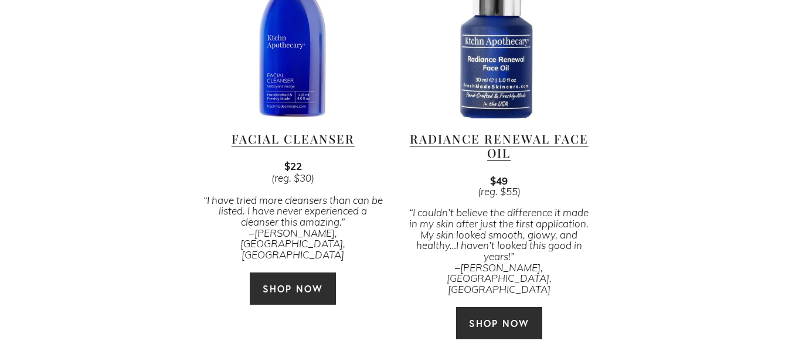 Image resolution: width=792 pixels, height=351 pixels. What do you see at coordinates (499, 191) in the screenshot?
I see `em: (reg. $55)` at bounding box center [499, 191].